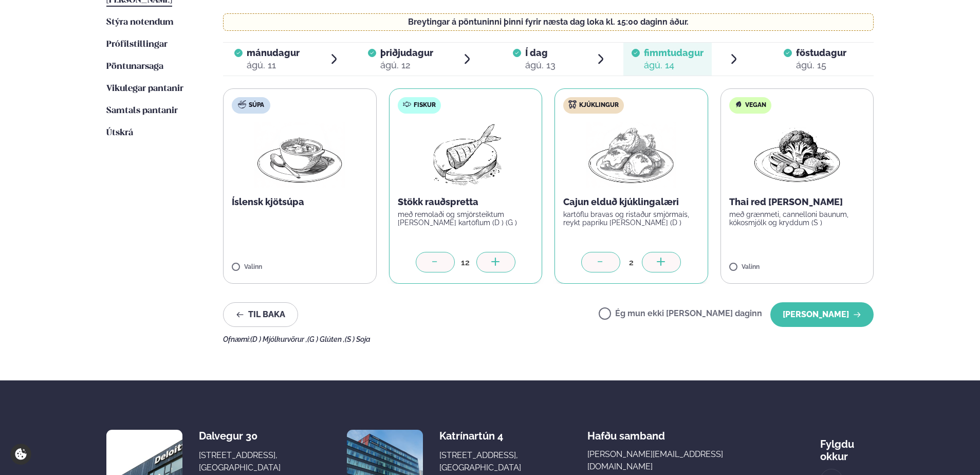  I want to click on a: Prófílstillingar, so click(137, 45).